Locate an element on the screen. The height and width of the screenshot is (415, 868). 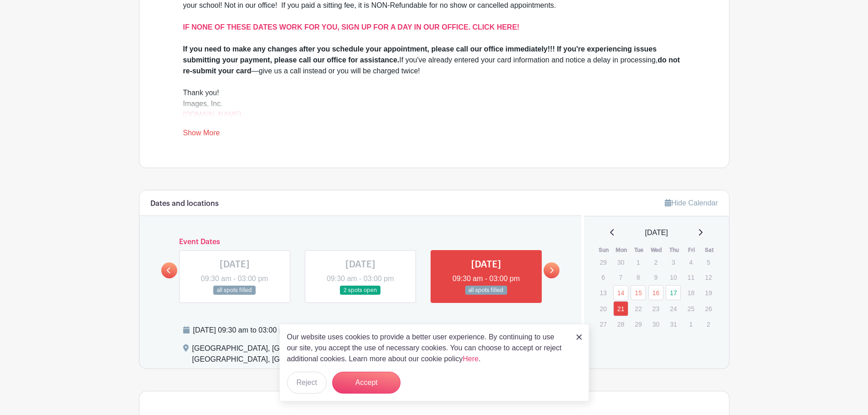
a: IF NONE OF THESE DATES WORK FOR YOU, SIGN UP FOR A DAY IN OUR OFFICE. CLICK HERE! is located at coordinates (351, 27).